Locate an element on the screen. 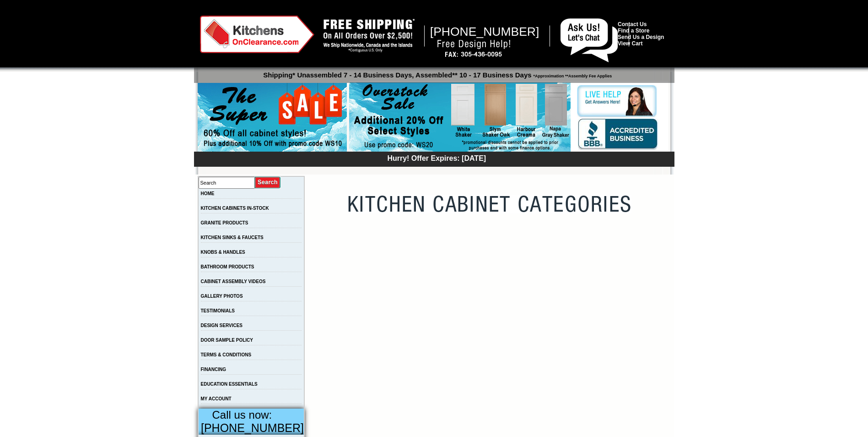 The height and width of the screenshot is (437, 868). span: Call us now: is located at coordinates (242, 415).